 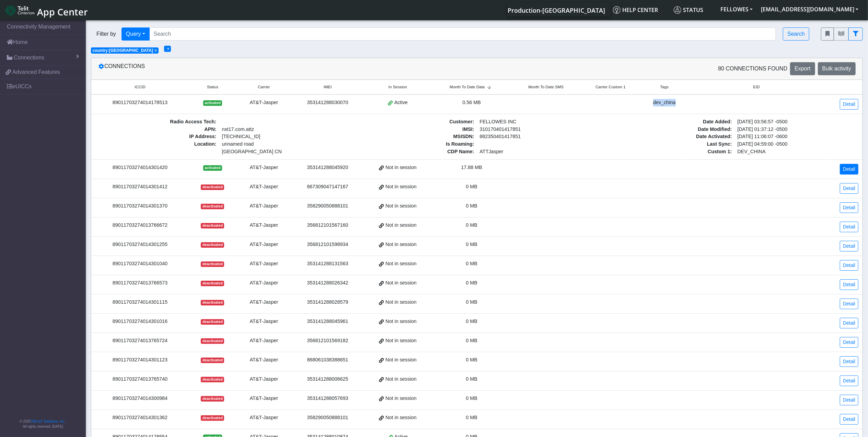 What do you see at coordinates (140, 380) in the screenshot?
I see `div: 89011703274013765740` at bounding box center [140, 380].